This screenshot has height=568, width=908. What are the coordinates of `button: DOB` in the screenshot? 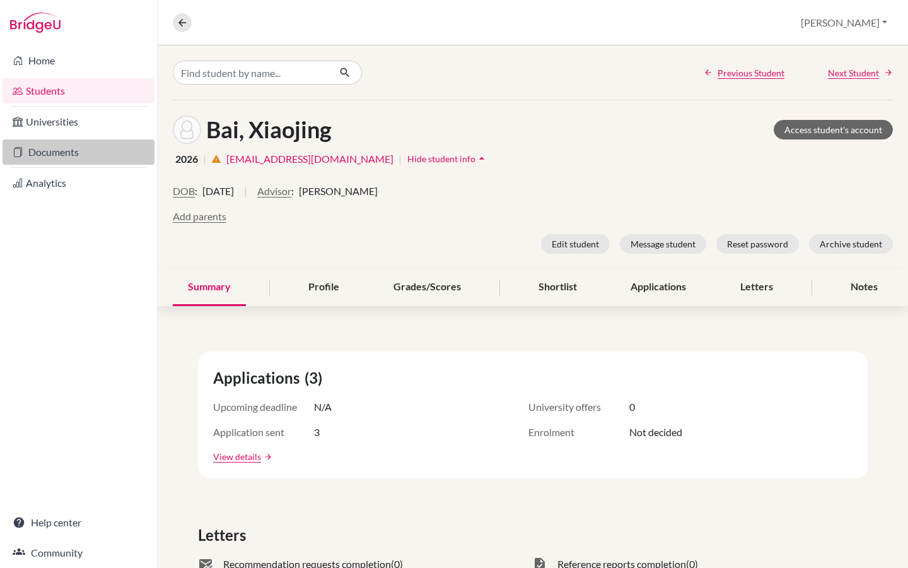 It's located at (184, 191).